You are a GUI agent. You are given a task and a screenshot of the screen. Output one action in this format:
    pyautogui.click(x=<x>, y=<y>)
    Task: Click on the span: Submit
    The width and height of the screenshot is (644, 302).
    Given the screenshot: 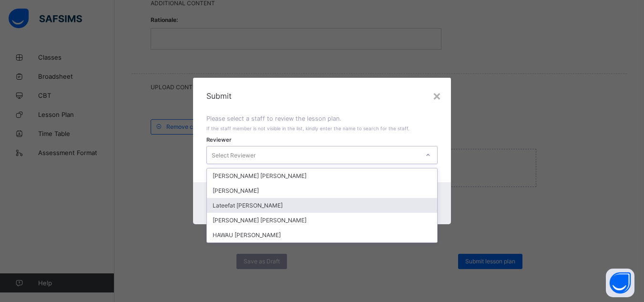 What is the action you would take?
    pyautogui.click(x=322, y=96)
    